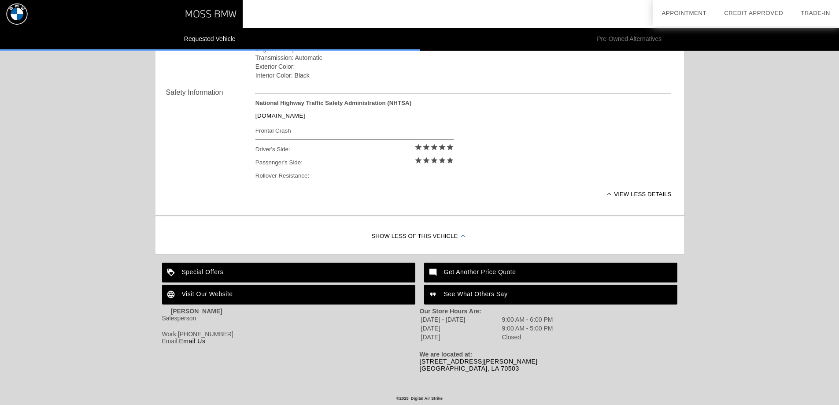  What do you see at coordinates (354, 149) in the screenshot?
I see `div: Driver's Side:` at bounding box center [354, 149].